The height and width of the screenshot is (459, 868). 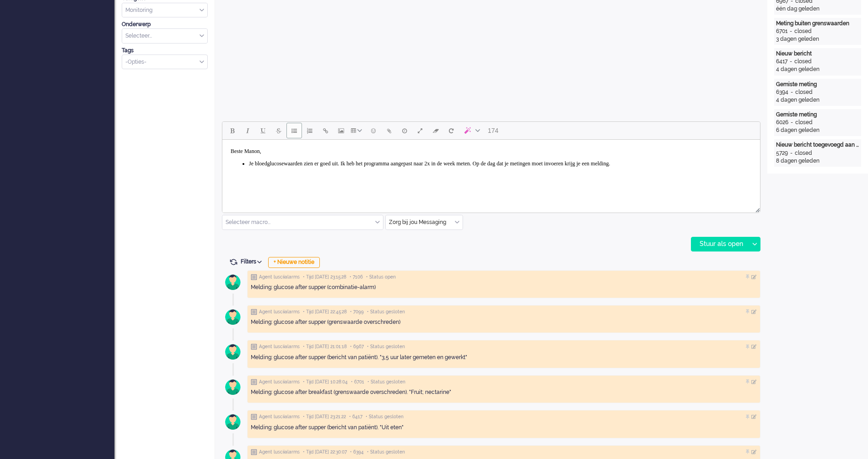 What do you see at coordinates (357, 382) in the screenshot?
I see `span: • 6701` at bounding box center [357, 382].